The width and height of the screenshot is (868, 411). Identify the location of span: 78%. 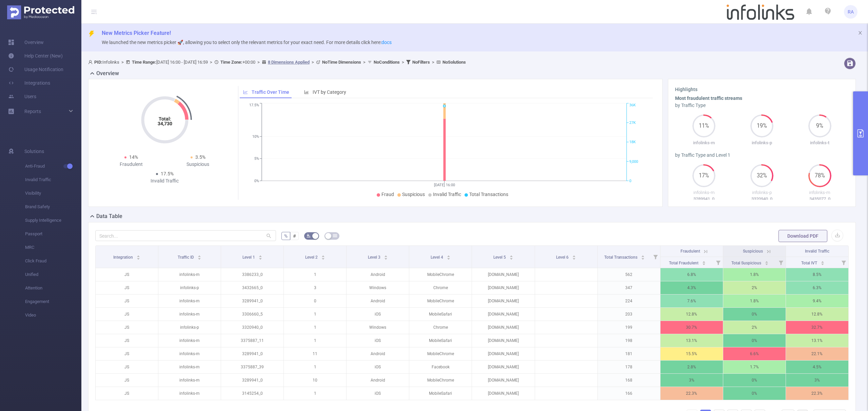
(819, 176).